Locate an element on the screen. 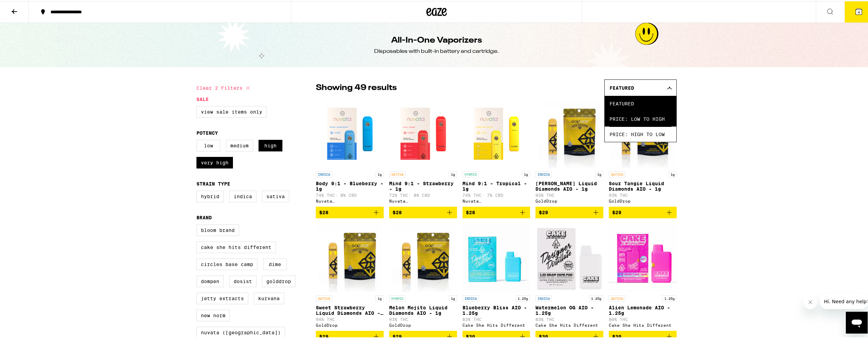 The width and height of the screenshot is (868, 338). p: 72% THC: 8% CBD is located at coordinates (423, 194).